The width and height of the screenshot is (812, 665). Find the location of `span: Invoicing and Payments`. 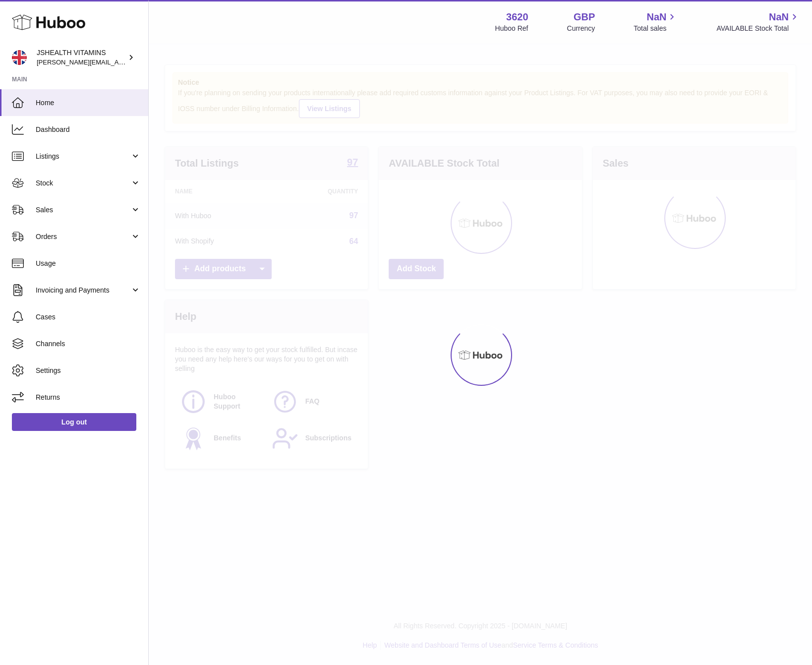

span: Invoicing and Payments is located at coordinates (83, 290).